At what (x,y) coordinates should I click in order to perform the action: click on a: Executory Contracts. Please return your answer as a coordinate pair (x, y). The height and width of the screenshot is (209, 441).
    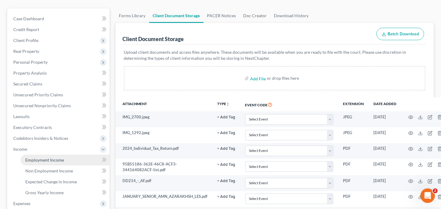
    Looking at the image, I should click on (59, 127).